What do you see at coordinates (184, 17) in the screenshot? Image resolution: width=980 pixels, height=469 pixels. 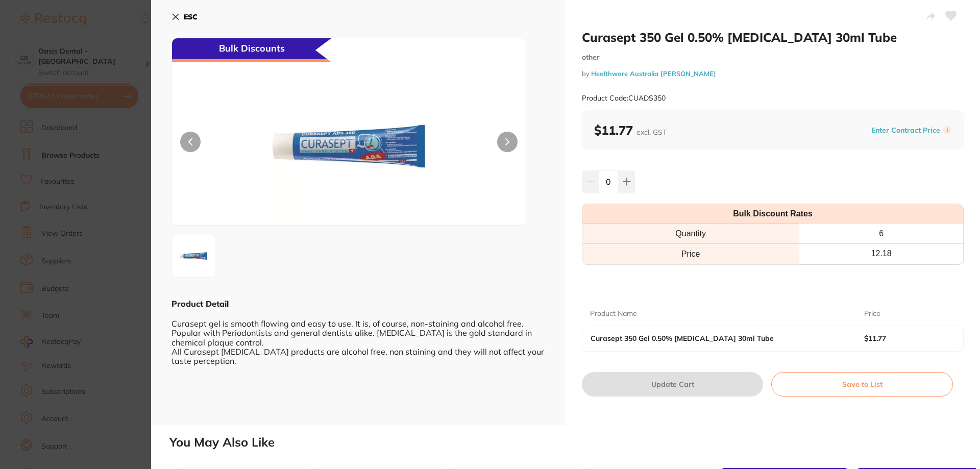 I see `button: ESC` at bounding box center [184, 17].